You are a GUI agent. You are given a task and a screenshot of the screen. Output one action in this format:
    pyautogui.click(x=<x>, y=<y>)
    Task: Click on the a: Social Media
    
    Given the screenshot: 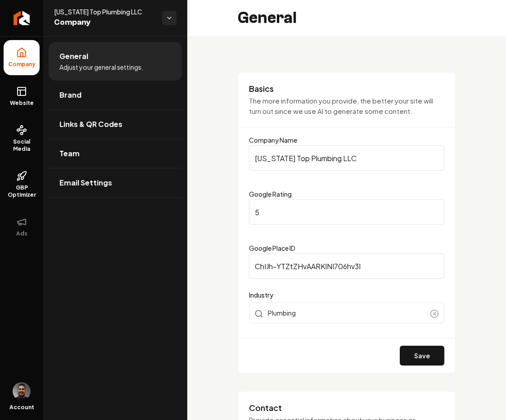 What is the action you would take?
    pyautogui.click(x=22, y=139)
    